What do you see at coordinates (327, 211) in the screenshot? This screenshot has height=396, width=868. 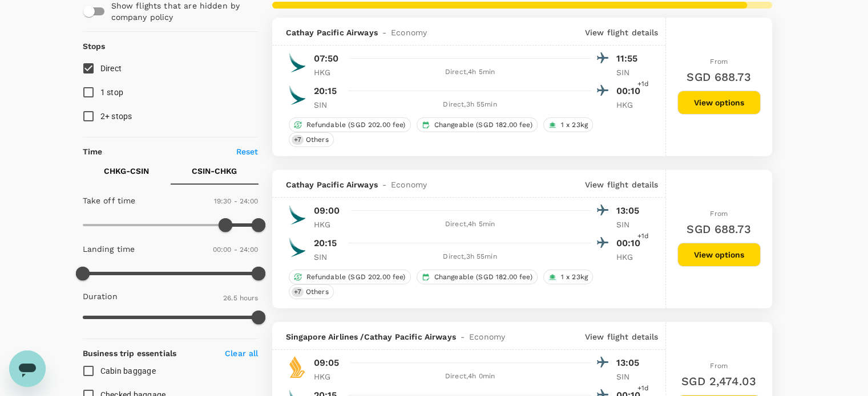 I see `p: 09:00` at bounding box center [327, 211].